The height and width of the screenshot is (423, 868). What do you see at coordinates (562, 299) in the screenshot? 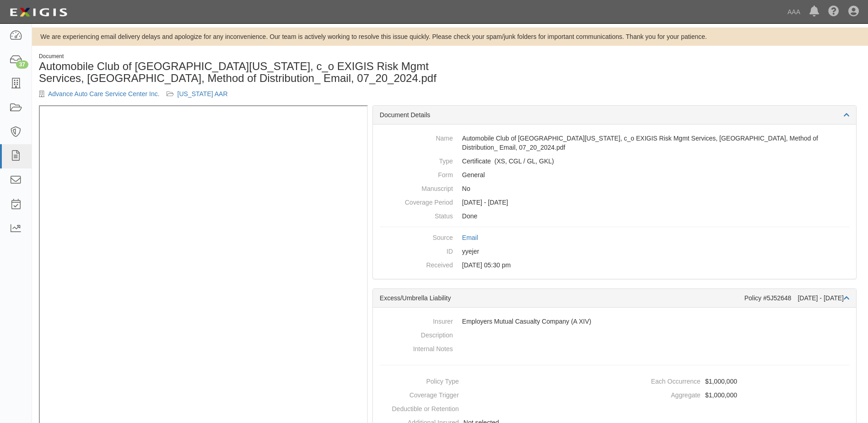
I see `div: Excess/Umbrella Liability` at bounding box center [562, 299].